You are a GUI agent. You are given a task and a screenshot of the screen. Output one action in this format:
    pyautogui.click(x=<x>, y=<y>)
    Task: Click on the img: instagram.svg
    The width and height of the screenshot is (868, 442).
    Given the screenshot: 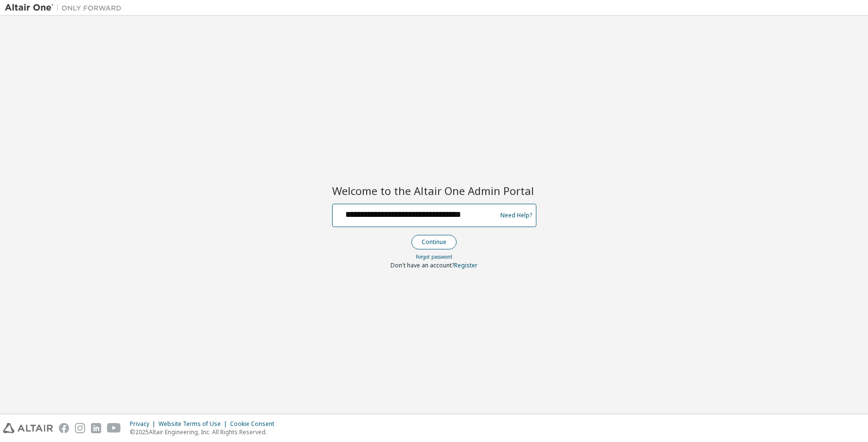 What is the action you would take?
    pyautogui.click(x=80, y=428)
    